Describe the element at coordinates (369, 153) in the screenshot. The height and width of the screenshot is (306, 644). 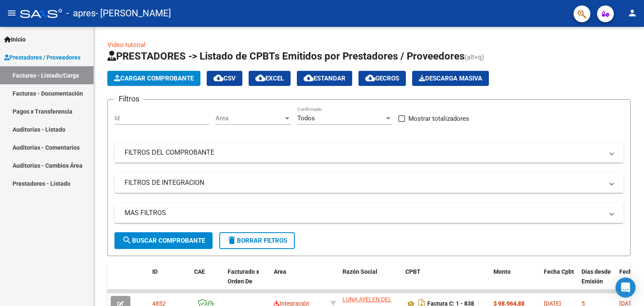
I see `mat-expansion-panel-header: FILTROS DEL COMPROBANTE` at that location.